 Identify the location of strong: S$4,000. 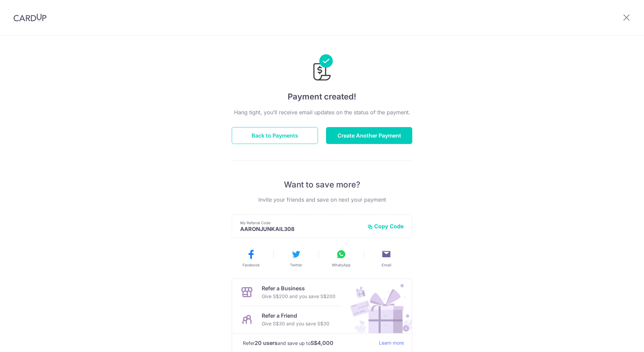
(322, 343).